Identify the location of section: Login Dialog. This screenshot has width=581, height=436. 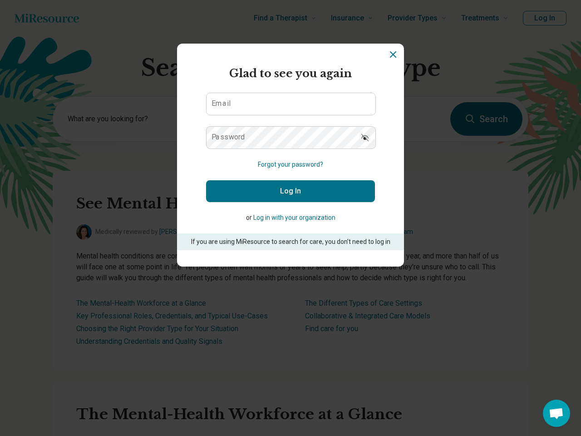
(290, 155).